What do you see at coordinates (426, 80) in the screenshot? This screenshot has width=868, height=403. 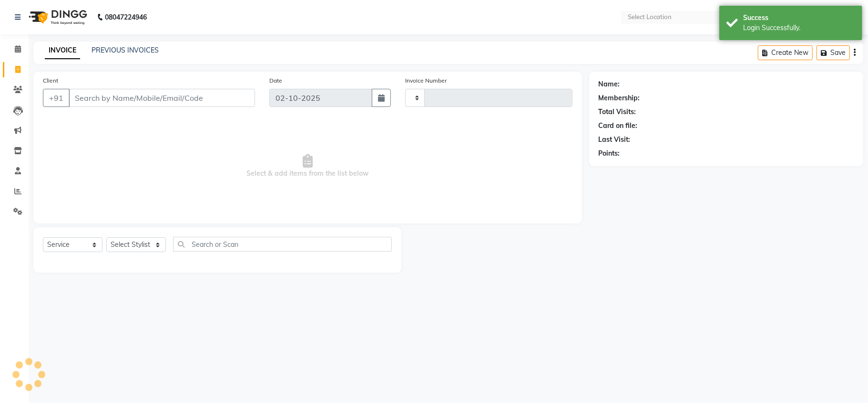 I see `label: Invoice Number` at bounding box center [426, 80].